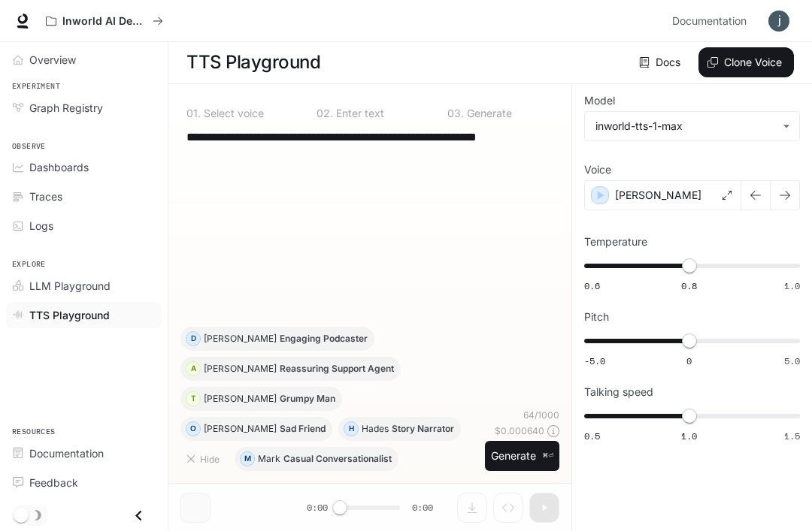 The width and height of the screenshot is (812, 531). Describe the element at coordinates (70, 286) in the screenshot. I see `span: LLM Playground` at that location.